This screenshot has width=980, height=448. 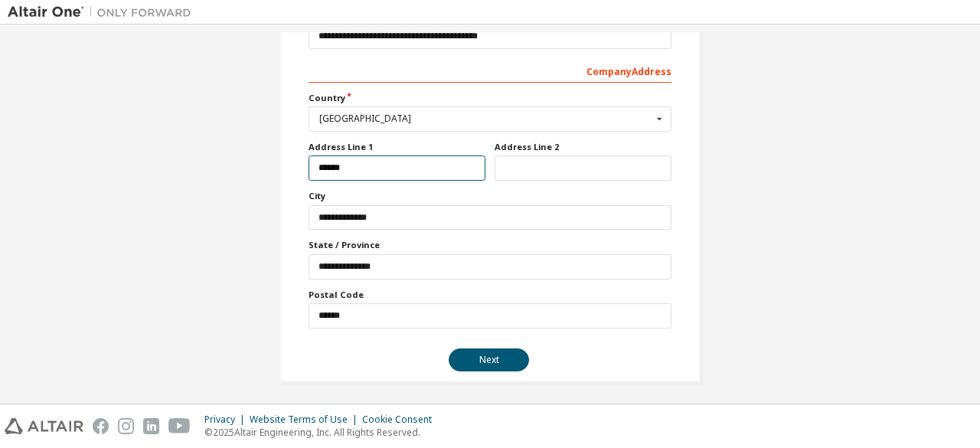 I want to click on img: altair_logo.svg, so click(x=44, y=426).